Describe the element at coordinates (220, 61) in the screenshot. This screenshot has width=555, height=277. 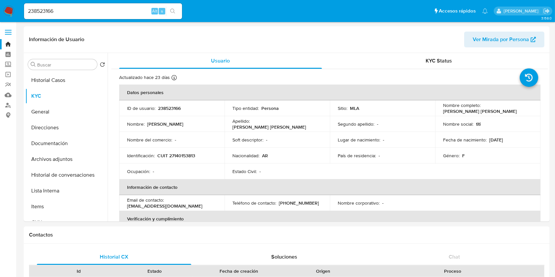
I see `span: Usuario` at that location.